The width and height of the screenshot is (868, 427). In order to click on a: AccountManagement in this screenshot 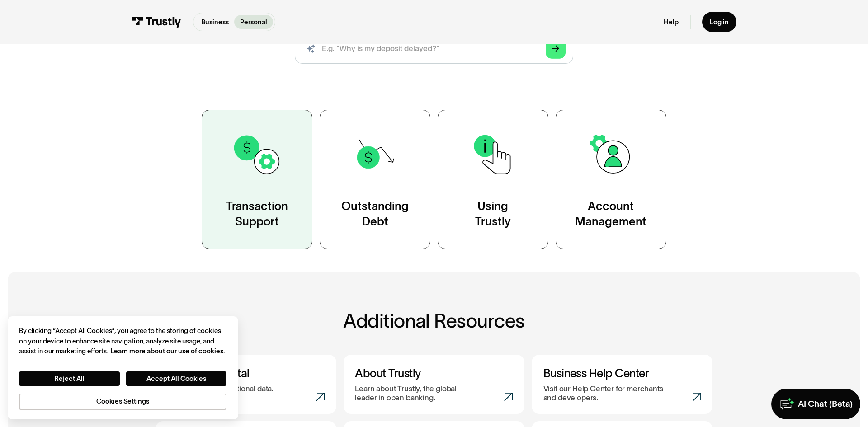, I will do `click(610, 180)`.